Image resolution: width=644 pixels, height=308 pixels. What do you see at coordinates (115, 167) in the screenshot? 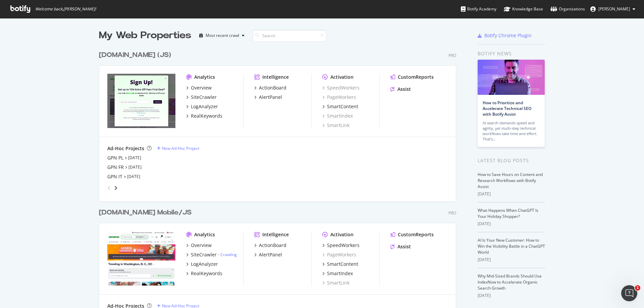
I see `a: GPN FR` at bounding box center [115, 167].